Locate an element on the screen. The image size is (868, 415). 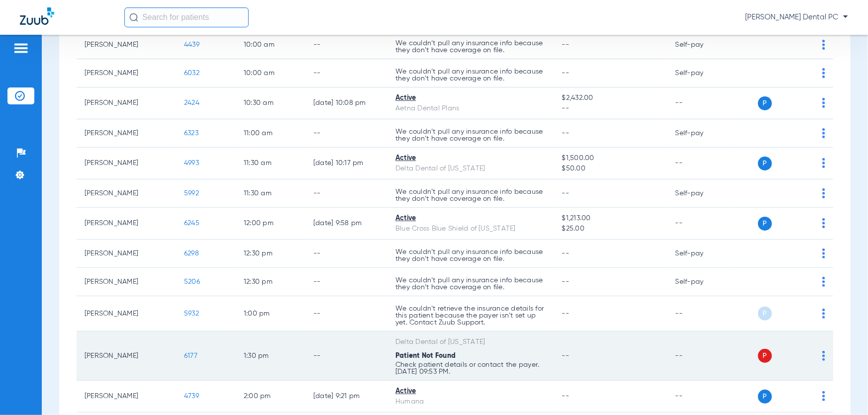
span: $50.00 is located at coordinates (611, 169).